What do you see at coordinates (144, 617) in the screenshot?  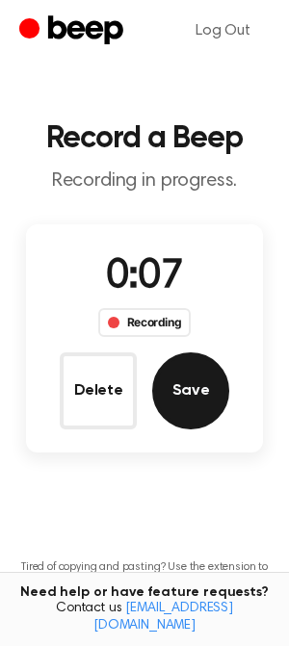 I see `span: Contact us` at bounding box center [144, 617].